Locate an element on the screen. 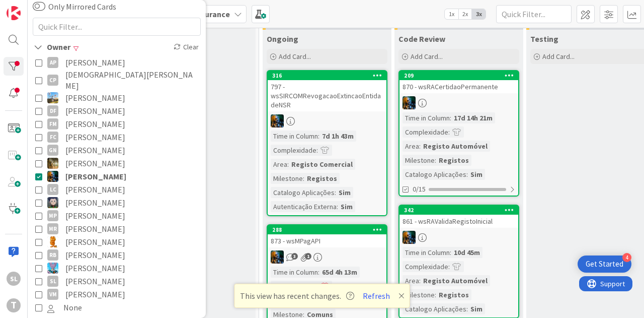  button: None is located at coordinates (117, 308).